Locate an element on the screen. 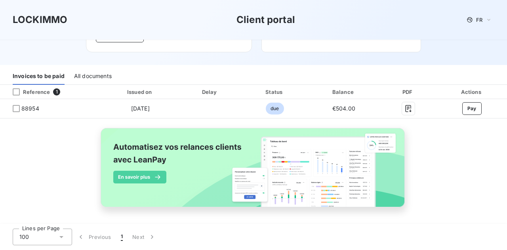  div: All documents is located at coordinates (93, 76).